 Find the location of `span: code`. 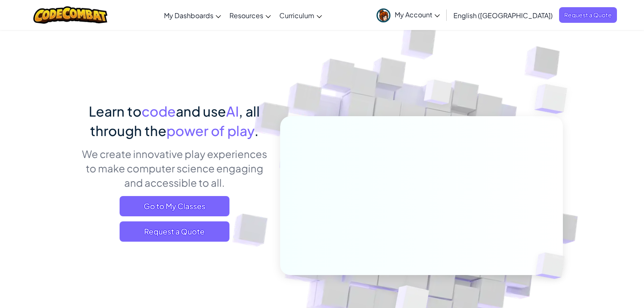

span: code is located at coordinates (159, 111).